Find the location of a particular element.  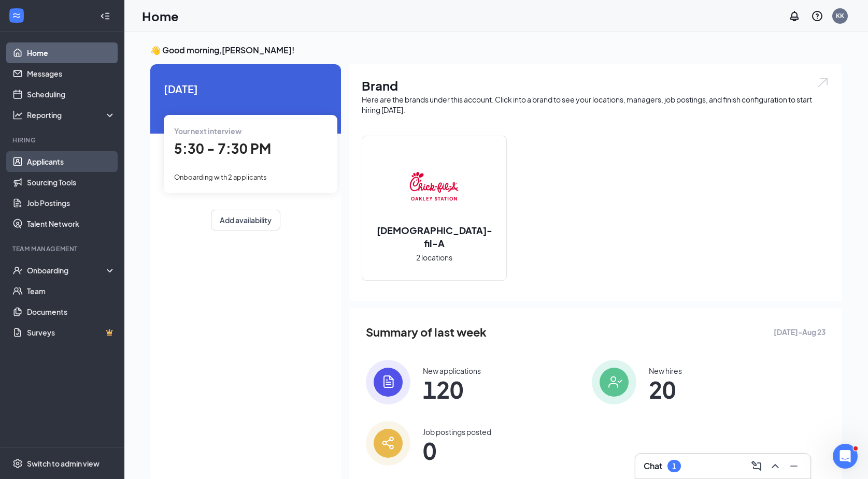

svg: Collapse is located at coordinates (106, 16).